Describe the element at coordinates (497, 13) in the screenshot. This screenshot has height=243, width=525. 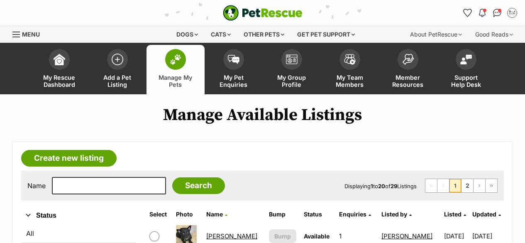
I see `img: chat-41dd97257d64d25036548639549fe6c8038ab92f7586957e7f3b1b290dea8141.svg` at that location.